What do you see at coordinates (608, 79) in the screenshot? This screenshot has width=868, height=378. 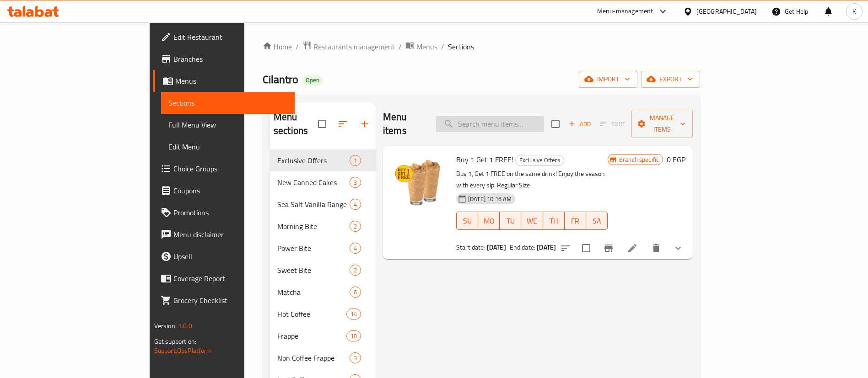 I see `button: import` at bounding box center [608, 79].